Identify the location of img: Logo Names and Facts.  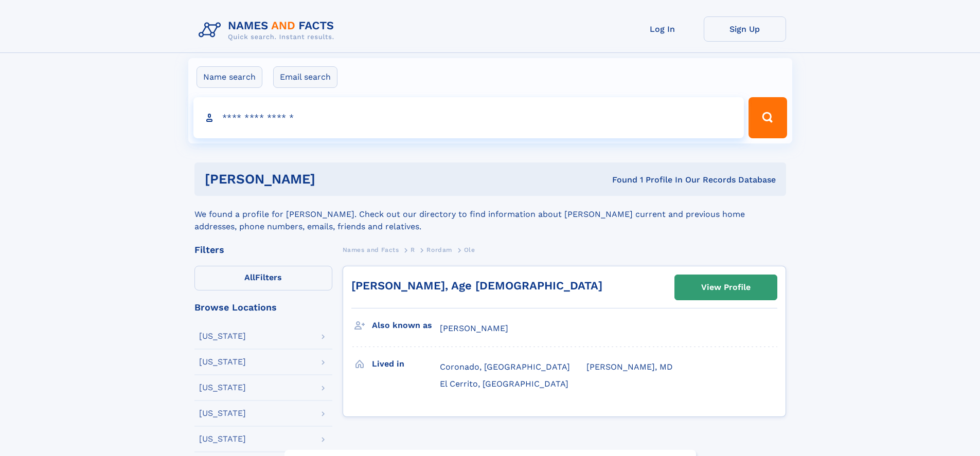
(268, 30).